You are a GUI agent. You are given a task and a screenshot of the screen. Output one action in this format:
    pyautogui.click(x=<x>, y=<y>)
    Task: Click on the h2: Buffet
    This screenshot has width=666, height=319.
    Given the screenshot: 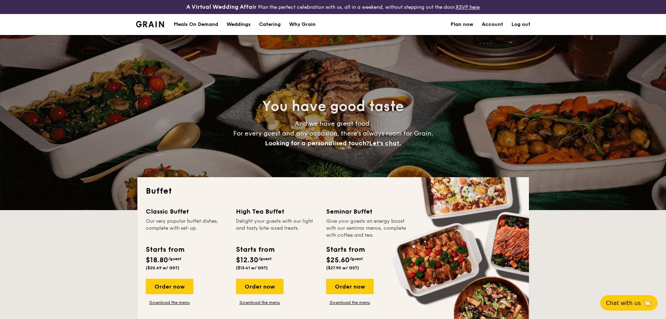 What is the action you would take?
    pyautogui.click(x=333, y=191)
    